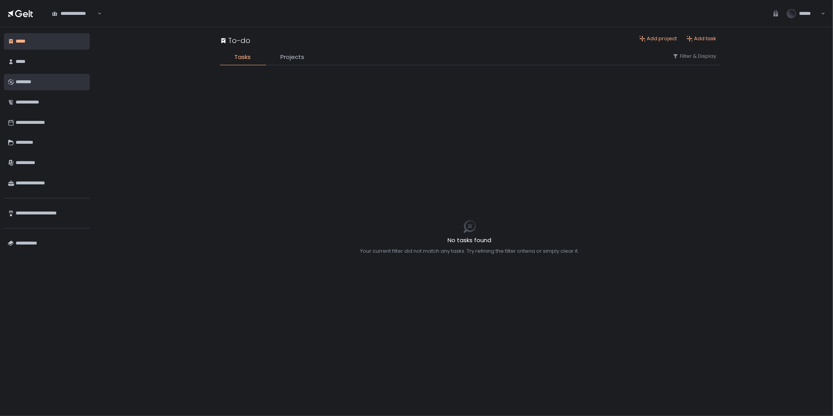 The height and width of the screenshot is (416, 833). Describe the element at coordinates (658, 39) in the screenshot. I see `button: Add project` at that location.